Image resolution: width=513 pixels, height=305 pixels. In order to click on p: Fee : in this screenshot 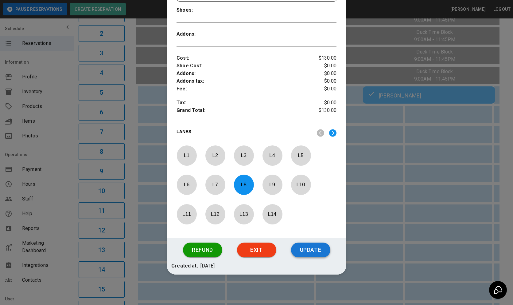, I will do `click(243, 89)`.